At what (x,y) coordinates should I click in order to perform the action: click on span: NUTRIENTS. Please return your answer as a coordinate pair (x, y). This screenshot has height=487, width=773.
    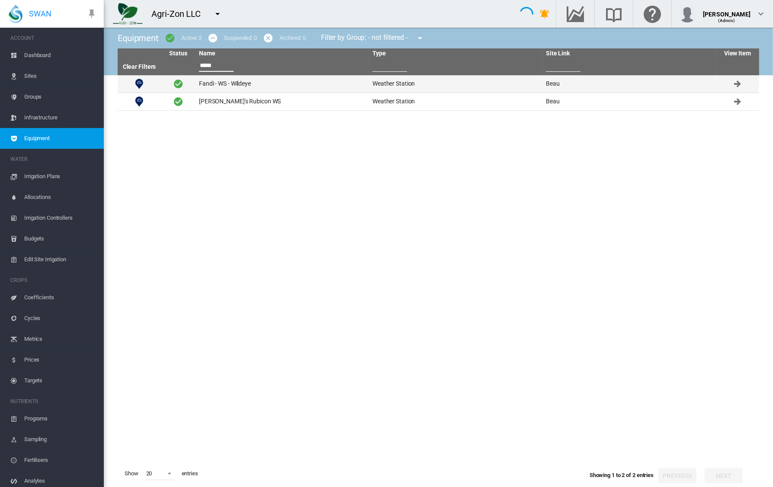
    Looking at the image, I should click on (54, 401).